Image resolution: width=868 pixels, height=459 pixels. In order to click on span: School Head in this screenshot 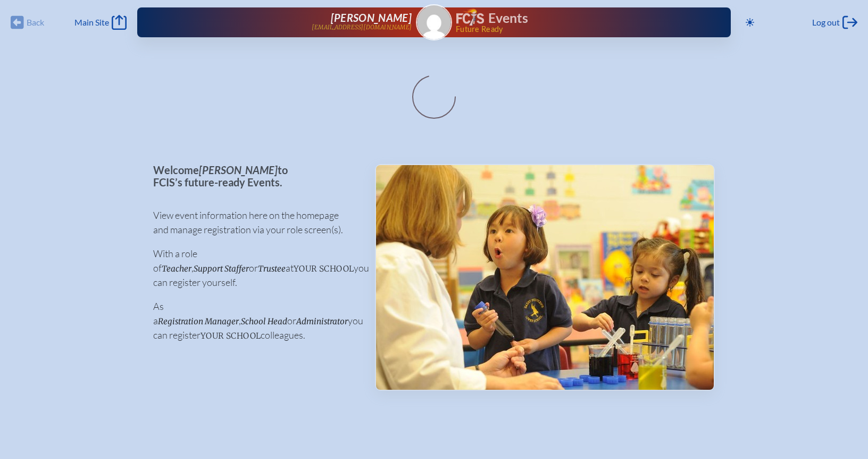, I will do `click(264, 321)`.